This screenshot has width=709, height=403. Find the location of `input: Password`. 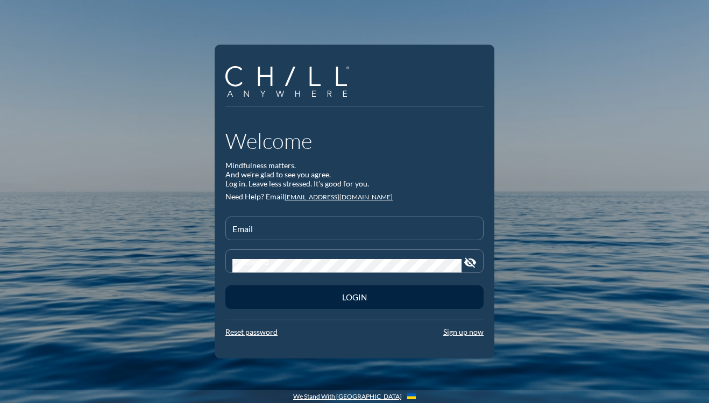

input: Password is located at coordinates (347, 266).